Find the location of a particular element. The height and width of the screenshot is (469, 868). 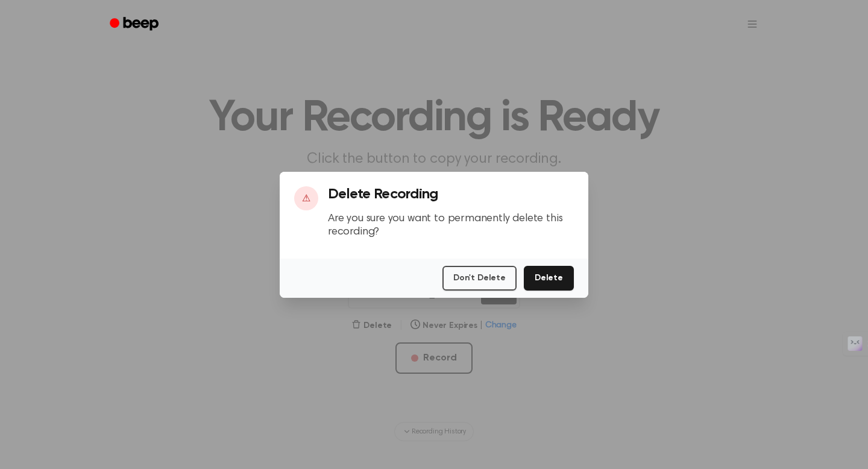

p: Are you sure you want to permanently delete this recording? is located at coordinates (451, 225).